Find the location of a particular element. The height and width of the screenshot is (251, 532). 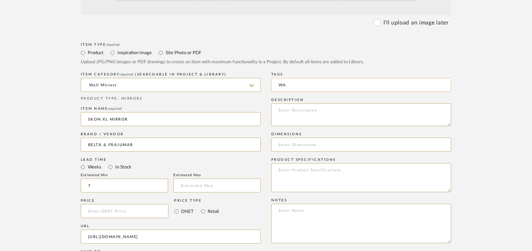

div: PRODUCT TYPE is located at coordinates (171, 99).